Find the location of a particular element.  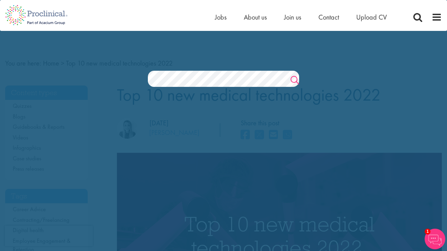

a: About us is located at coordinates (255, 17).